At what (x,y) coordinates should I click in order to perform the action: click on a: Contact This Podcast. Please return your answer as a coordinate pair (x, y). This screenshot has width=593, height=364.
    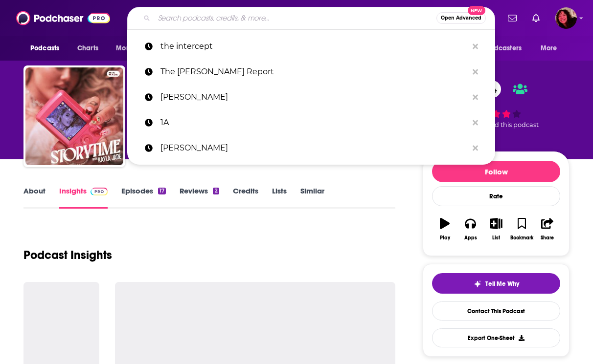
    Looking at the image, I should click on (496, 311).